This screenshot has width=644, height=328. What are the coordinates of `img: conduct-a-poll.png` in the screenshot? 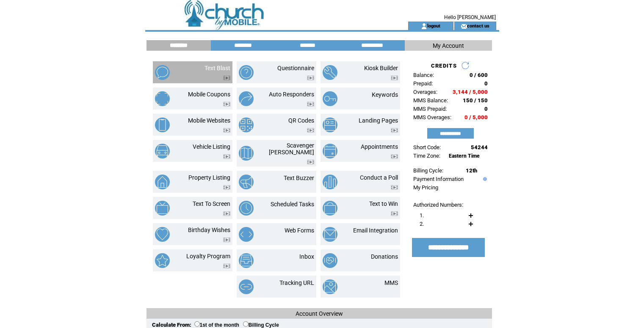 It's located at (330, 182).